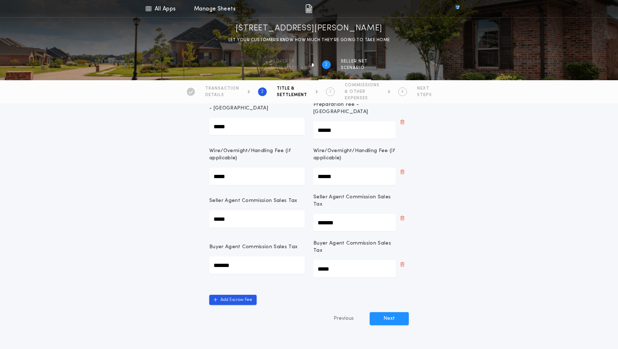  Describe the element at coordinates (233, 300) in the screenshot. I see `button: Add Escrow Fee` at that location.